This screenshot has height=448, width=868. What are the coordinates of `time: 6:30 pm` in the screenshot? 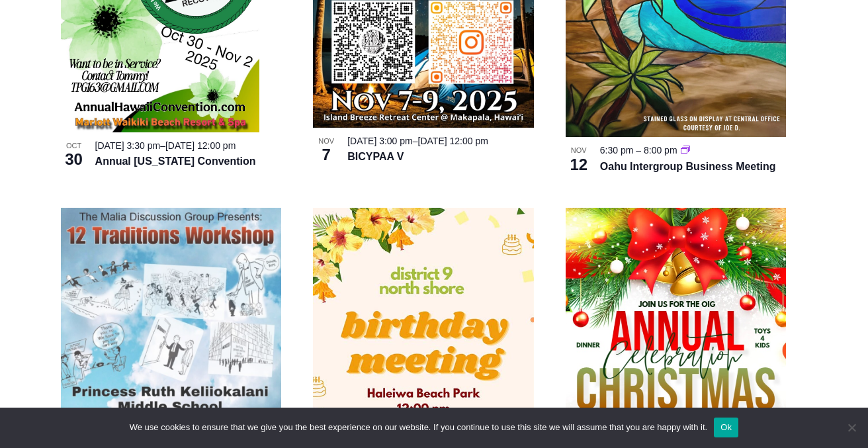 It's located at (617, 151).